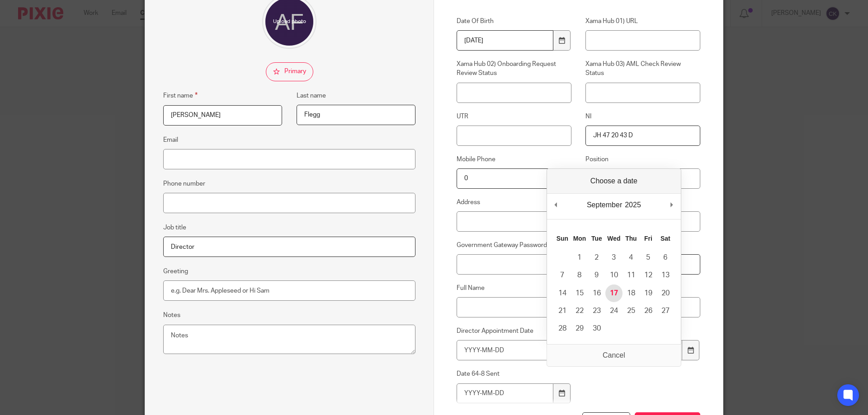  Describe the element at coordinates (562, 329) in the screenshot. I see `button: 28` at that location.